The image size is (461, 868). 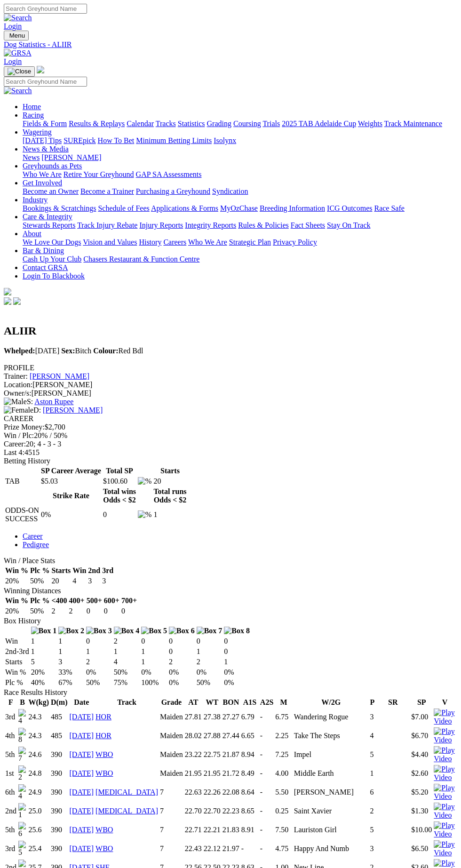 I want to click on td: TAB, so click(x=22, y=482).